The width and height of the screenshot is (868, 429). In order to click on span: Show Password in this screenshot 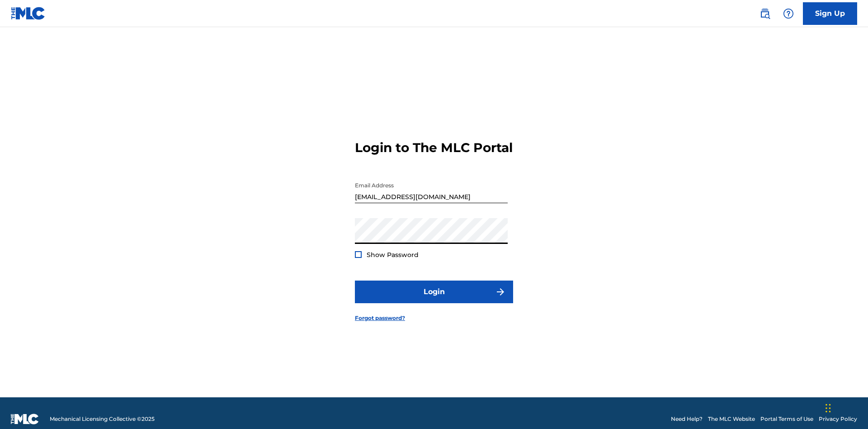, I will do `click(393, 254)`.